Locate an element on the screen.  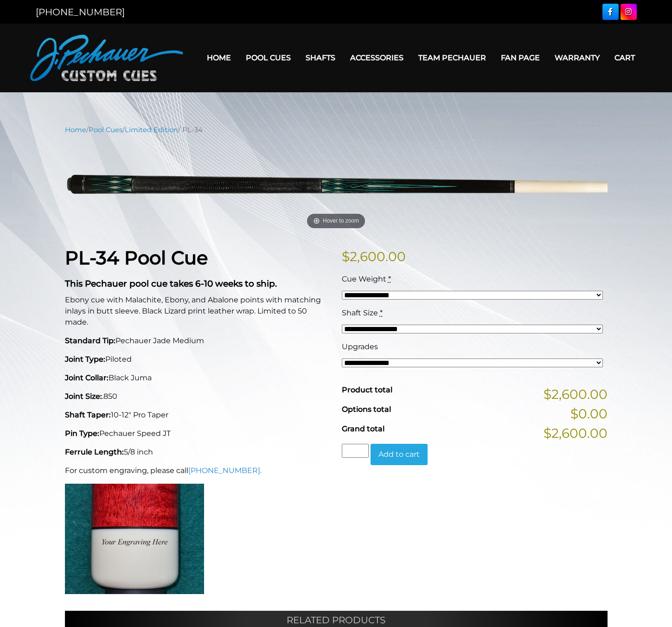
span: $0.00 is located at coordinates (589, 414).